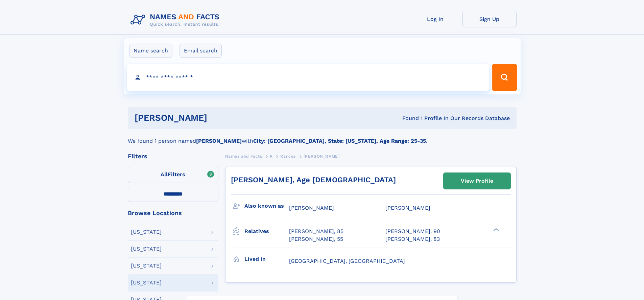 This screenshot has width=644, height=300. I want to click on a: R, so click(271, 156).